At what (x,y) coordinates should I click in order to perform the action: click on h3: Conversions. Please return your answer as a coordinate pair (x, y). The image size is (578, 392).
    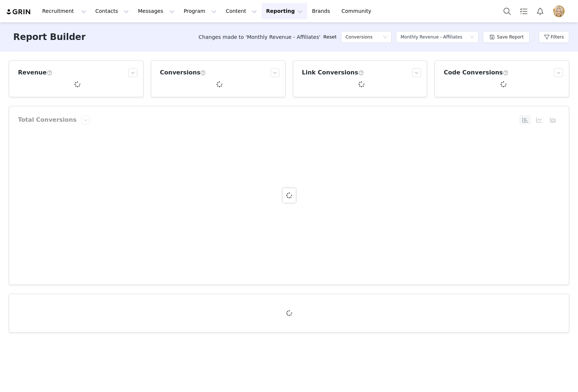
    Looking at the image, I should click on (183, 73).